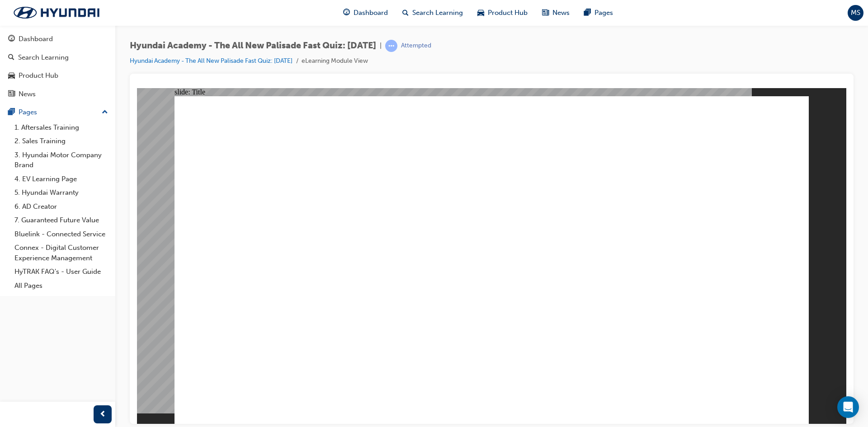  I want to click on img: Trak, so click(56, 13).